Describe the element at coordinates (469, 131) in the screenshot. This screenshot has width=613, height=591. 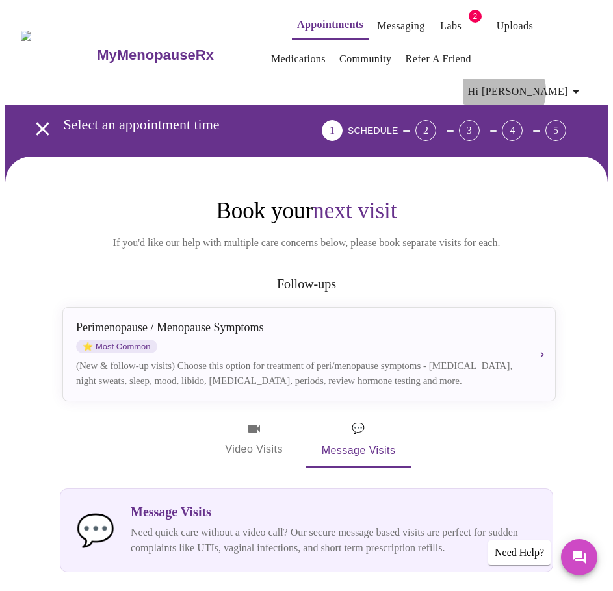
I see `div: 3` at that location.